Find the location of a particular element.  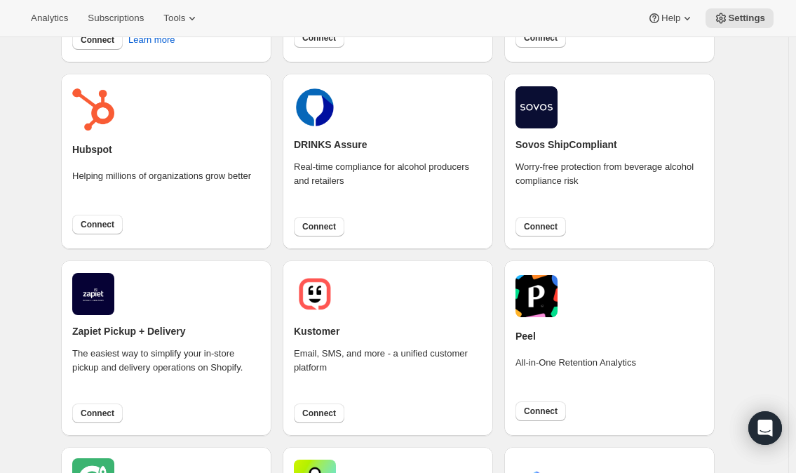

div: Worry-free protection from beverage alcohol compliance risk is located at coordinates (609, 184).